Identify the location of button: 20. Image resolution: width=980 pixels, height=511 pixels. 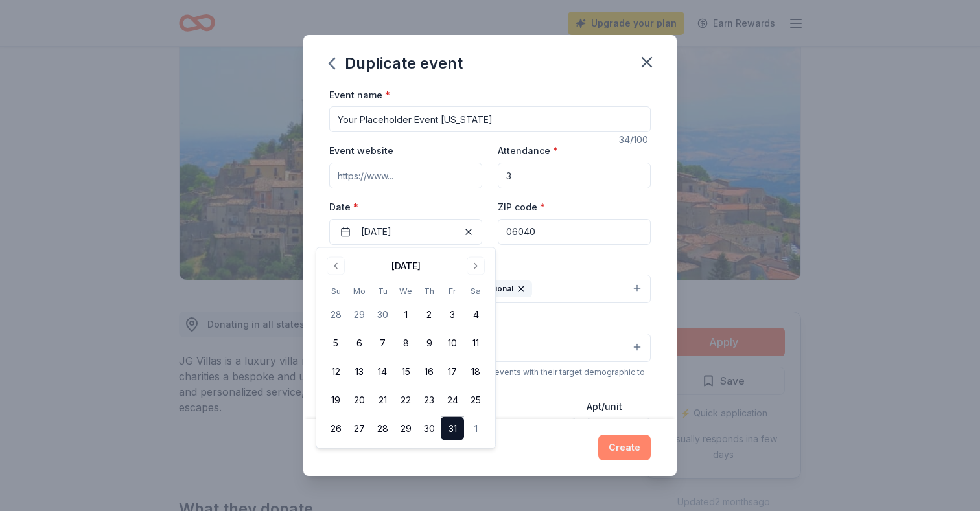
(359, 400).